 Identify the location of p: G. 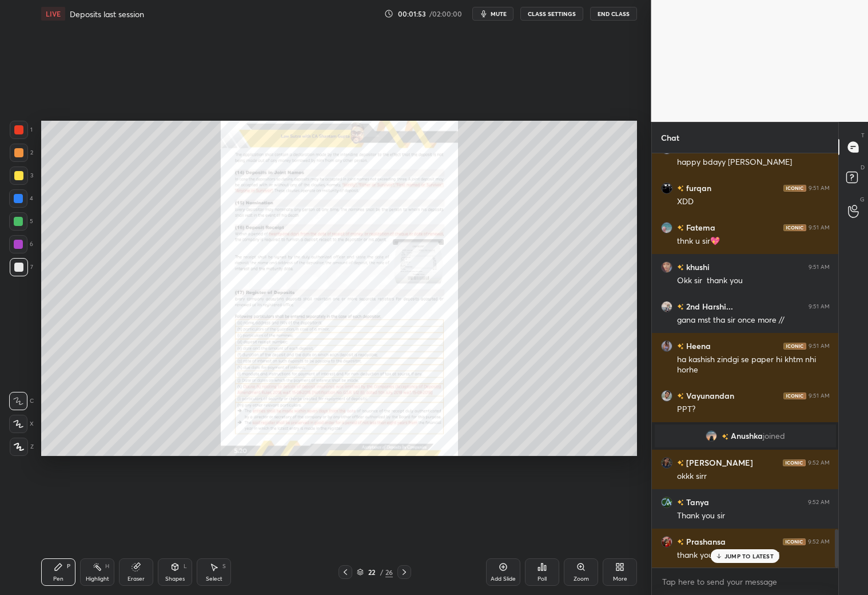
(862, 199).